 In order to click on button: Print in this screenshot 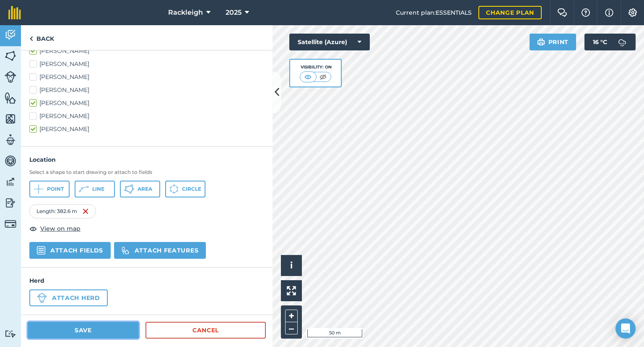, I will do `click(553, 42)`.